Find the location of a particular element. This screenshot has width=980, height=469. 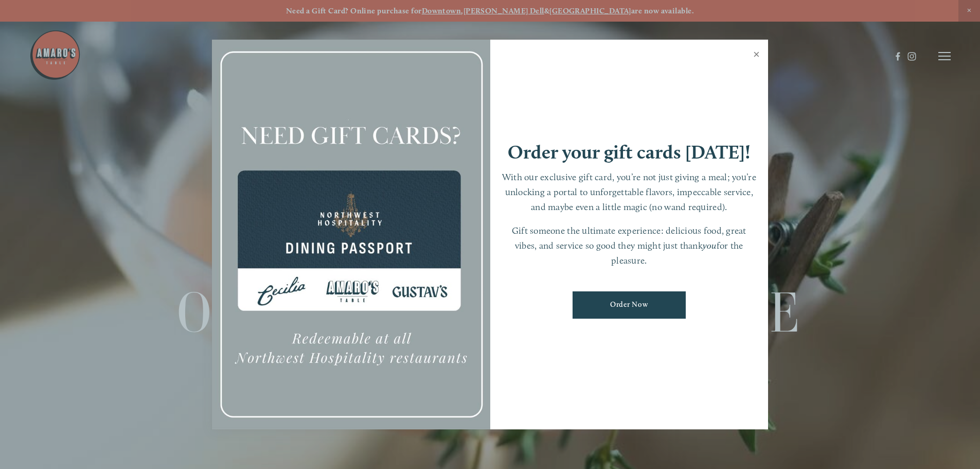

p: With our exclusive gift card, you’re not just giving a meal; you’re unlocking a portal to unforge... is located at coordinates (629, 192).